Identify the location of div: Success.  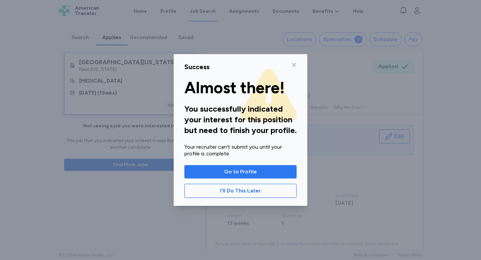
(197, 67).